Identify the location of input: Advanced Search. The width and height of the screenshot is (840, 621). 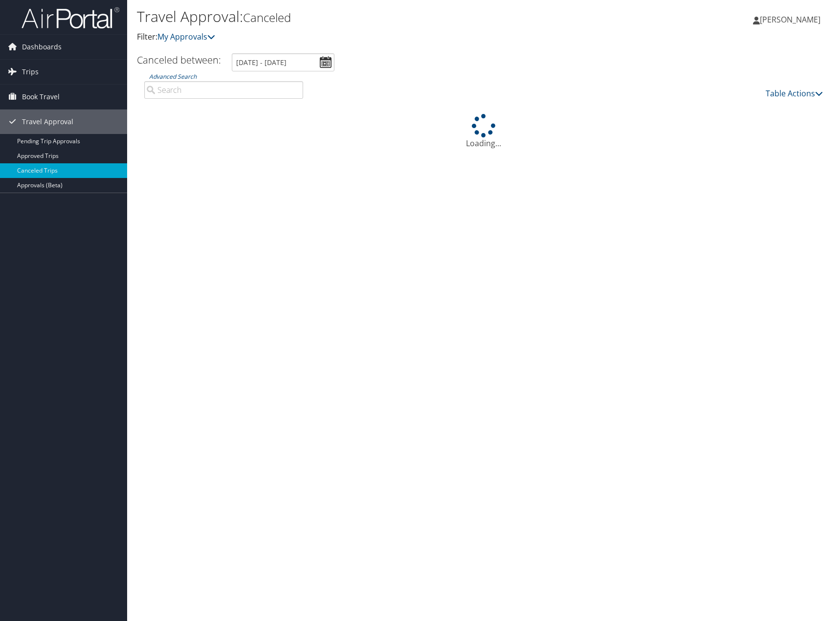
(224, 90).